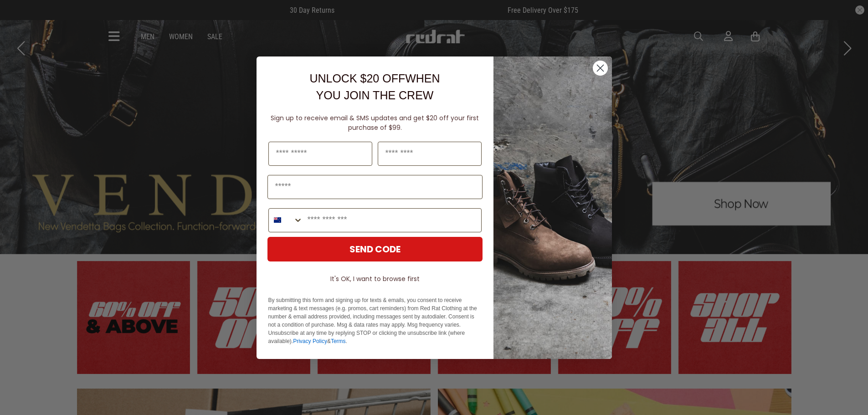 This screenshot has height=415, width=868. I want to click on button: It's OK, I want to browse first, so click(375, 279).